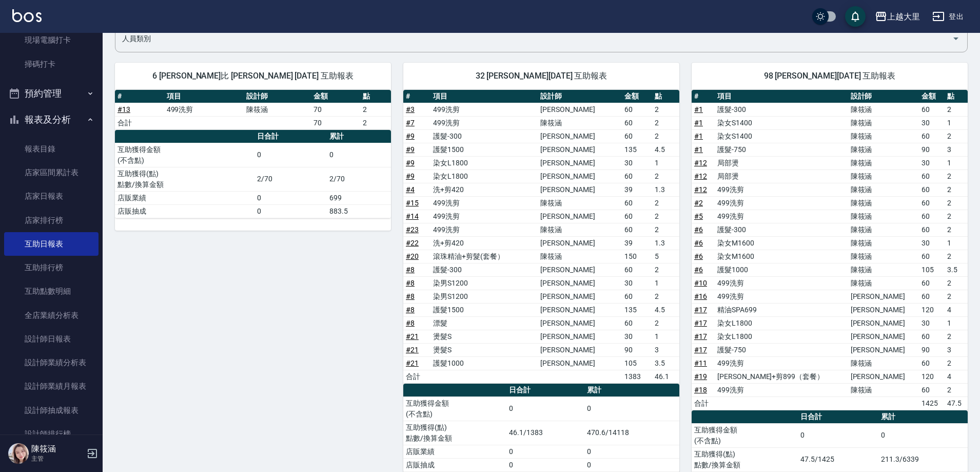  I want to click on a: 互助日報表, so click(51, 244).